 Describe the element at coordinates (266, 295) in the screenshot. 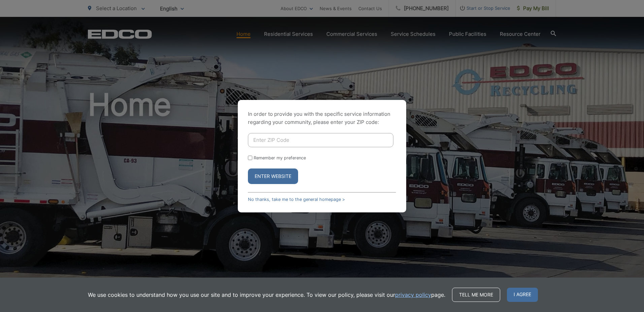

I see `p: We use cookies to understand how you use our site and to improve your experience. To view our pol...` at that location.